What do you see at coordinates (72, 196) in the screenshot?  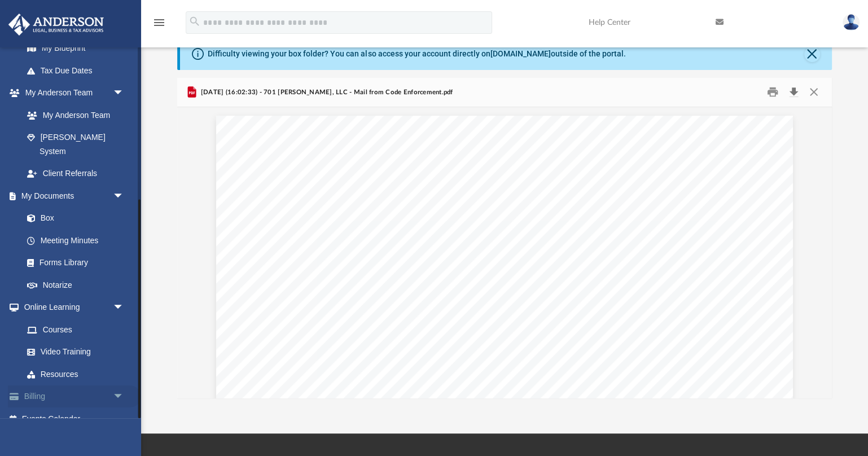 I see `a: My Documentsarrow_drop_down` at bounding box center [72, 196].